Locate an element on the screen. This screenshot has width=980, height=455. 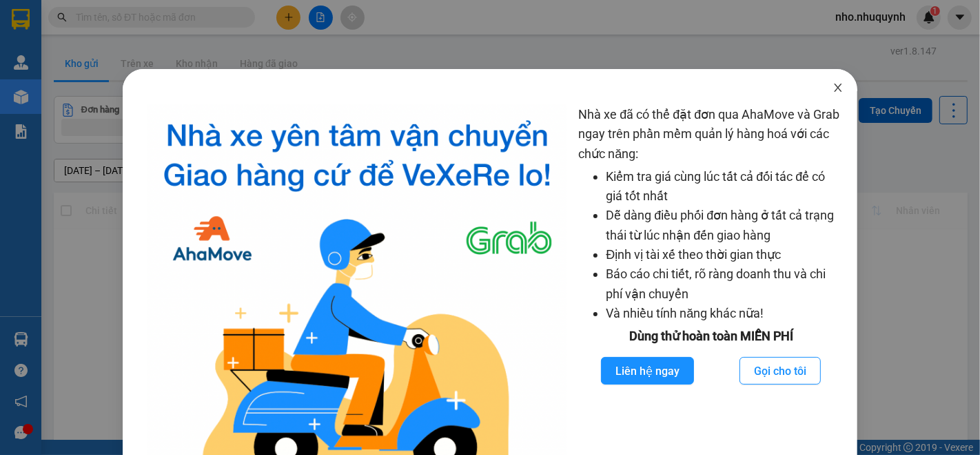
span: Gọi cho tôi is located at coordinates (780, 370).